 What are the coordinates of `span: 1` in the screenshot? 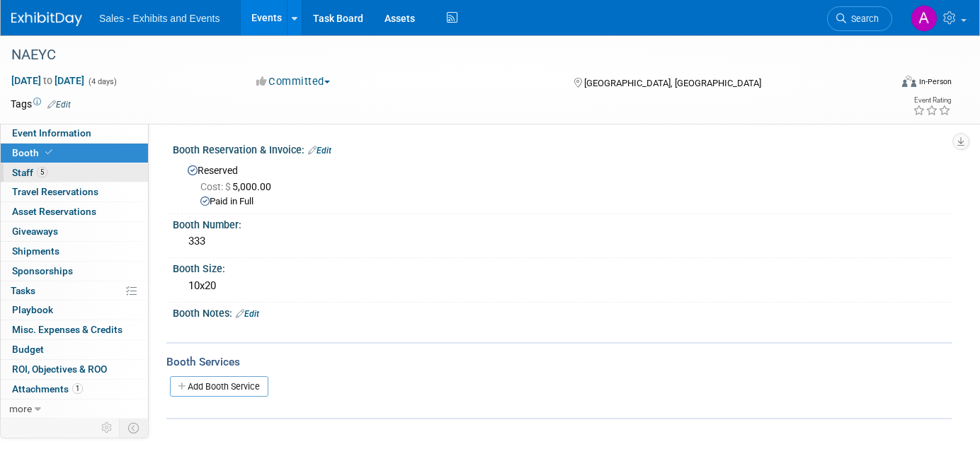 It's located at (77, 388).